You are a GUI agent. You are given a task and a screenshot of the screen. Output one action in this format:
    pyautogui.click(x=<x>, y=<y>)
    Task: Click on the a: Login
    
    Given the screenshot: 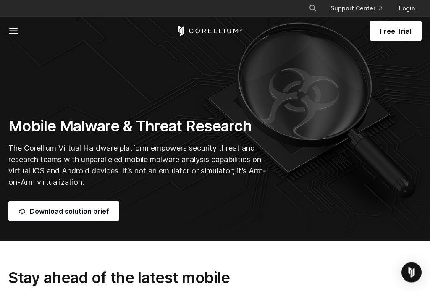 What is the action you would take?
    pyautogui.click(x=407, y=8)
    